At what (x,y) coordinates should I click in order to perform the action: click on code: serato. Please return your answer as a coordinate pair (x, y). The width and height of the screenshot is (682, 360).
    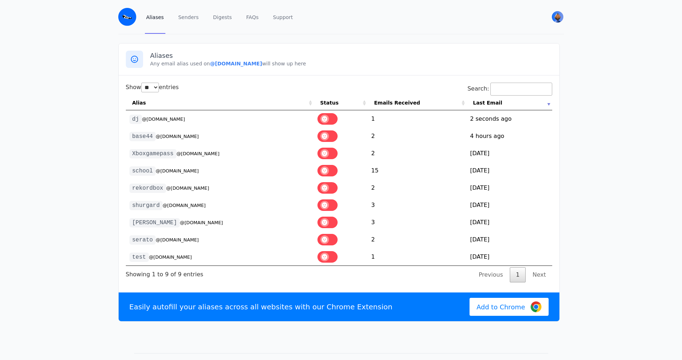
    Looking at the image, I should click on (143, 240).